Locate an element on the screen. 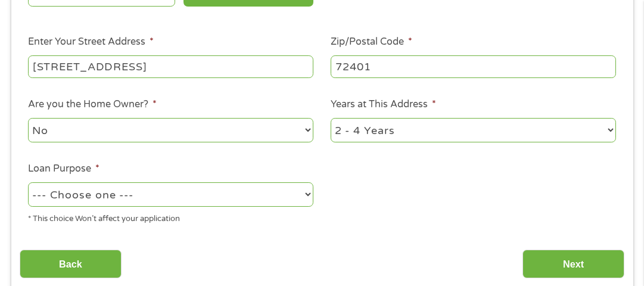 Image resolution: width=644 pixels, height=286 pixels. input: Next is located at coordinates (573, 264).